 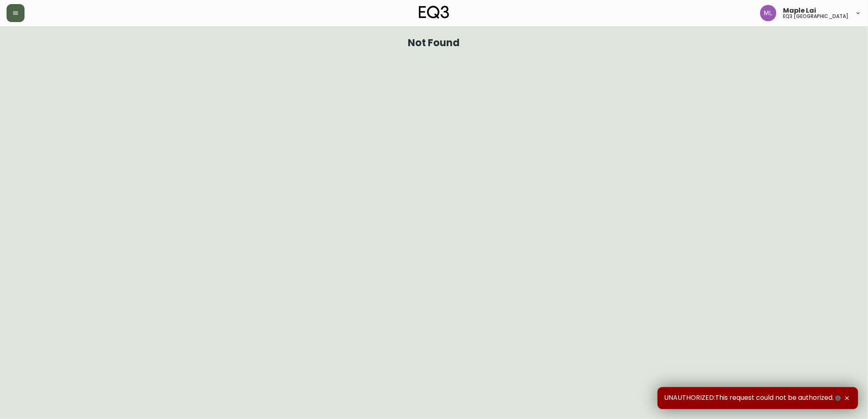 I want to click on span: Maple Lai, so click(x=799, y=11).